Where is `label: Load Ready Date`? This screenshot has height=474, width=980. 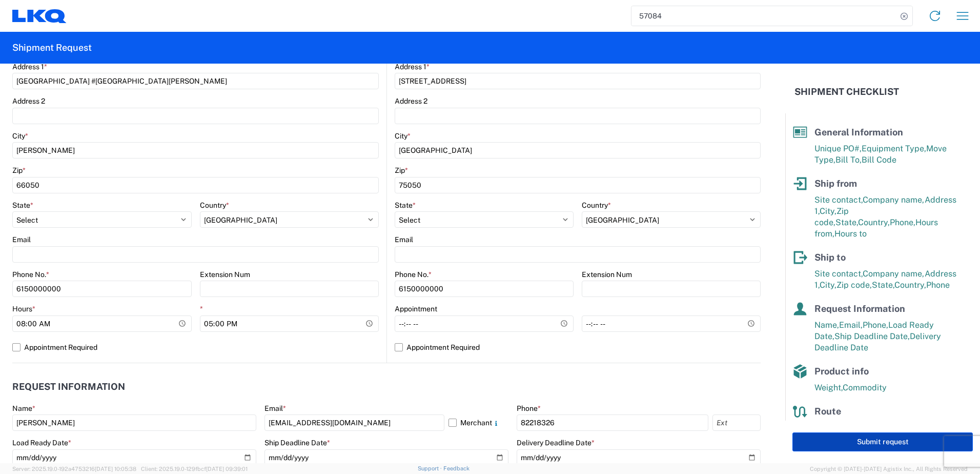
label: Load Ready Date is located at coordinates (42, 442).